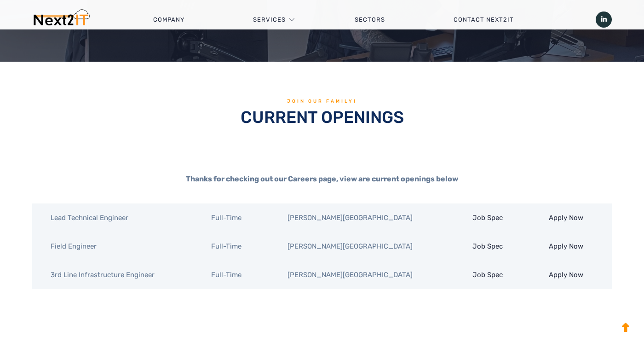  What do you see at coordinates (322, 102) in the screenshot?
I see `h6: Join our family!` at bounding box center [322, 102].